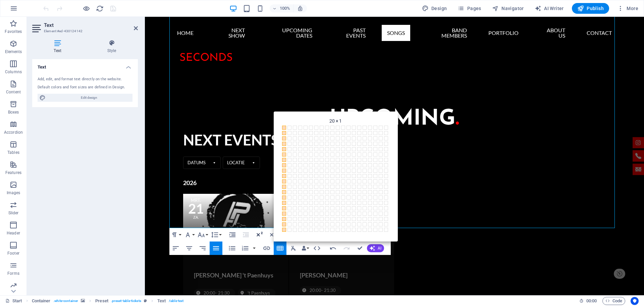  I want to click on span: . table-text, so click(175, 301).